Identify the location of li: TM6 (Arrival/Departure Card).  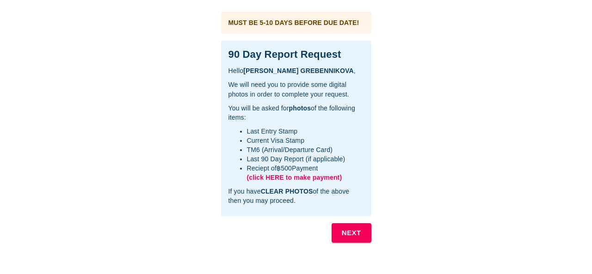
(305, 150).